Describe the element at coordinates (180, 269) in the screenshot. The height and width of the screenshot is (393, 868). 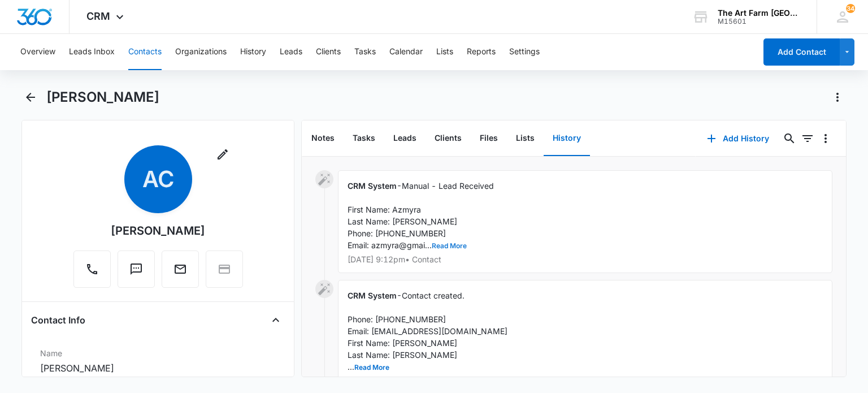
I see `button: Email` at that location.